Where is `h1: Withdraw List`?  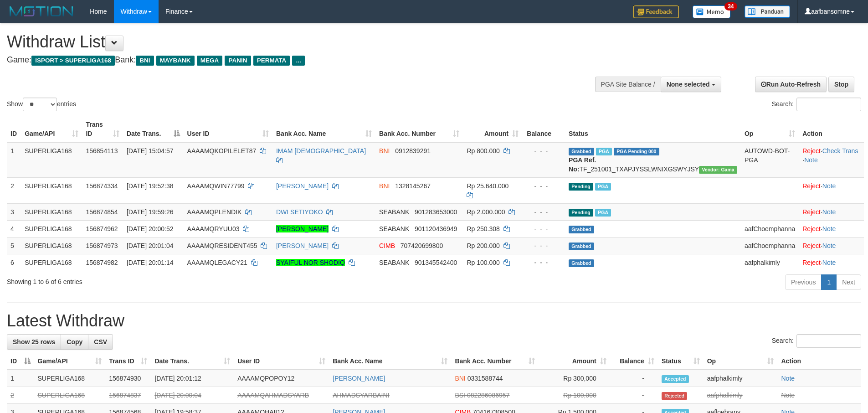 h1: Withdraw List is located at coordinates (288, 42).